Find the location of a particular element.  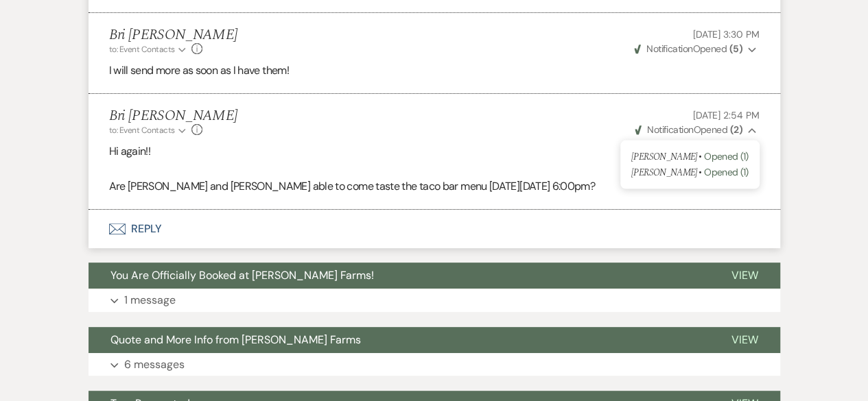

button: Reply is located at coordinates (434, 229).